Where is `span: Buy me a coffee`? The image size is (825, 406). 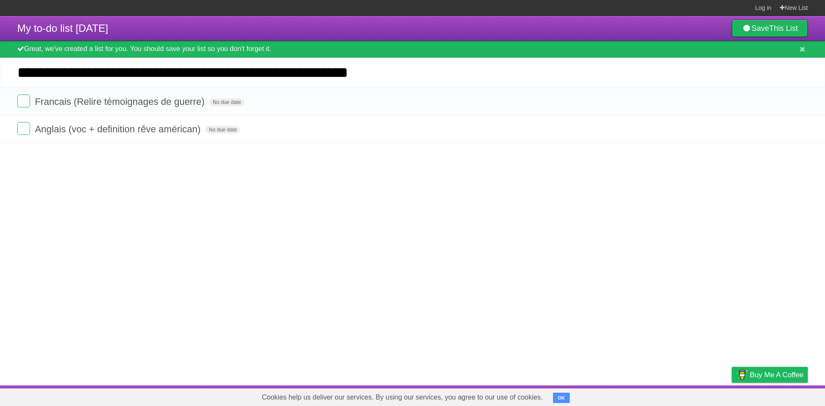 span: Buy me a coffee is located at coordinates (776, 375).